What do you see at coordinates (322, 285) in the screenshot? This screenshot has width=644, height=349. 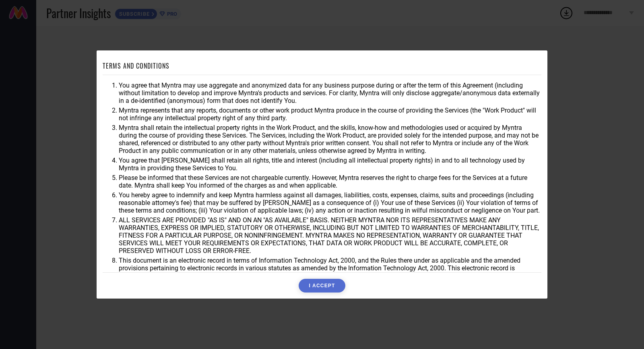 I see `button: I ACCEPT` at bounding box center [322, 285].